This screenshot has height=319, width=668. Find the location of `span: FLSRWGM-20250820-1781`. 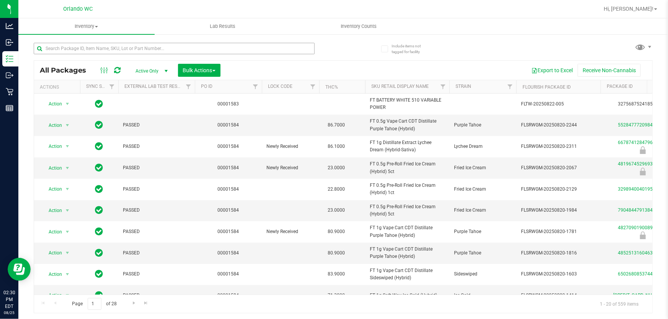

span: FLSRWGM-20250820-1781 is located at coordinates (558, 232).